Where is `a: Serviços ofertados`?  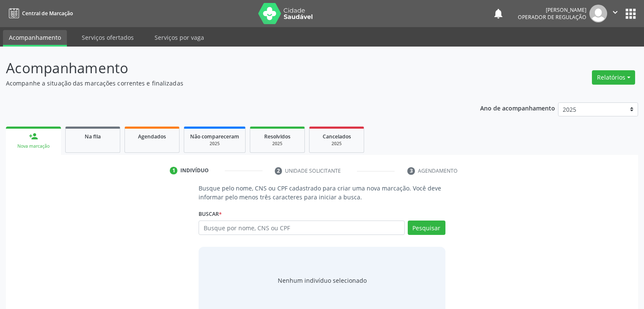 a: Serviços ofertados is located at coordinates (107, 37).